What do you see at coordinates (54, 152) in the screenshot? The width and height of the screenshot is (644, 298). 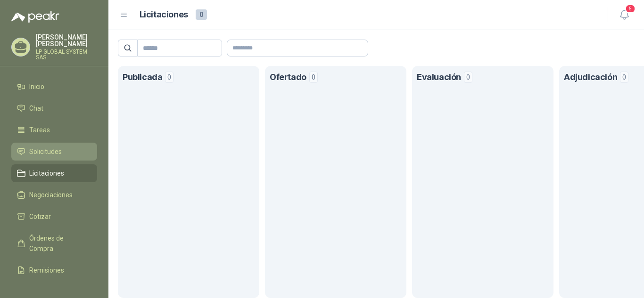 I see `a: Solicitudes` at bounding box center [54, 152].